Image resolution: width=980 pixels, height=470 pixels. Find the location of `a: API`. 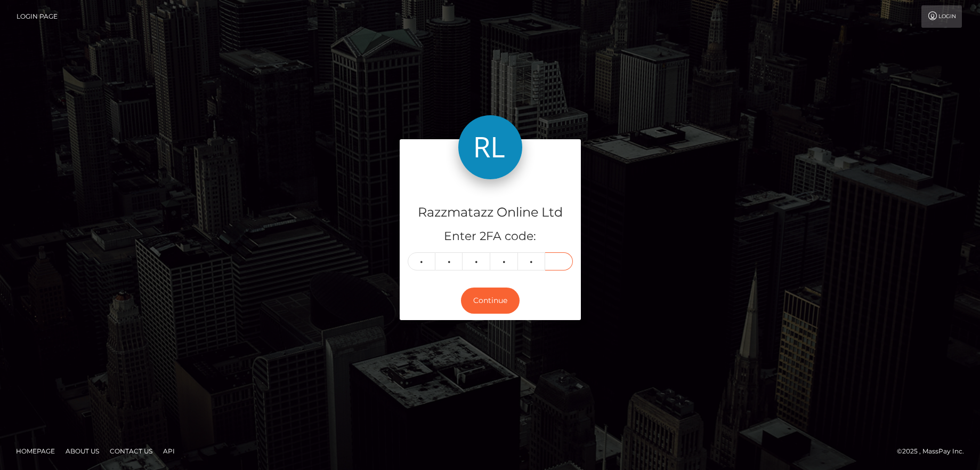

a: API is located at coordinates (169, 451).